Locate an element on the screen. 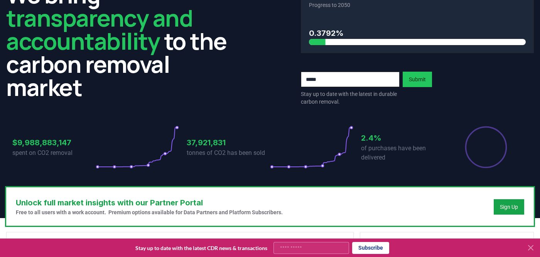 This screenshot has height=257, width=540. h3: 37,921,831 is located at coordinates (229, 143).